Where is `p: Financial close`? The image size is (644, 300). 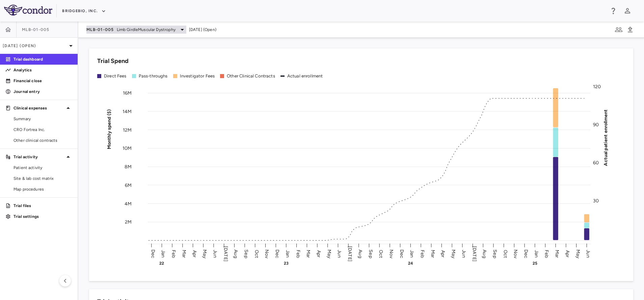
p: Financial close is located at coordinates (43, 81).